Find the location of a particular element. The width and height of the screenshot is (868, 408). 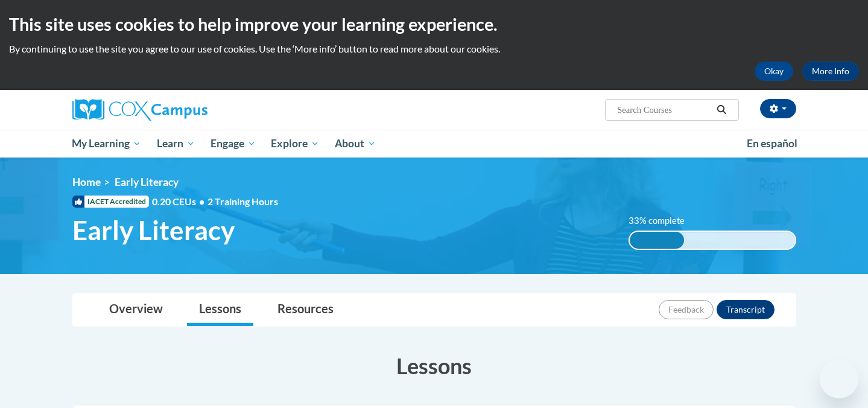

a: Cox Campus is located at coordinates (187, 110).